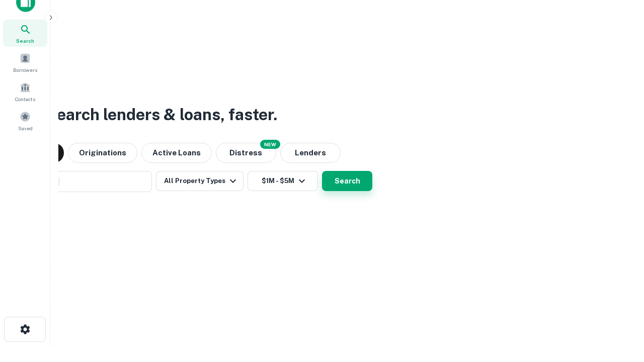 The width and height of the screenshot is (644, 362). Describe the element at coordinates (25, 92) in the screenshot. I see `a: Contacts` at that location.